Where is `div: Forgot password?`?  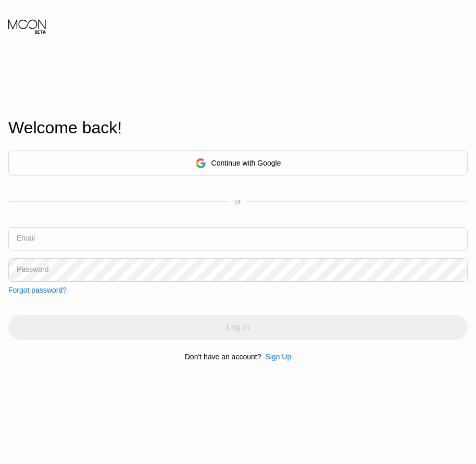 div: Forgot password? is located at coordinates (37, 290).